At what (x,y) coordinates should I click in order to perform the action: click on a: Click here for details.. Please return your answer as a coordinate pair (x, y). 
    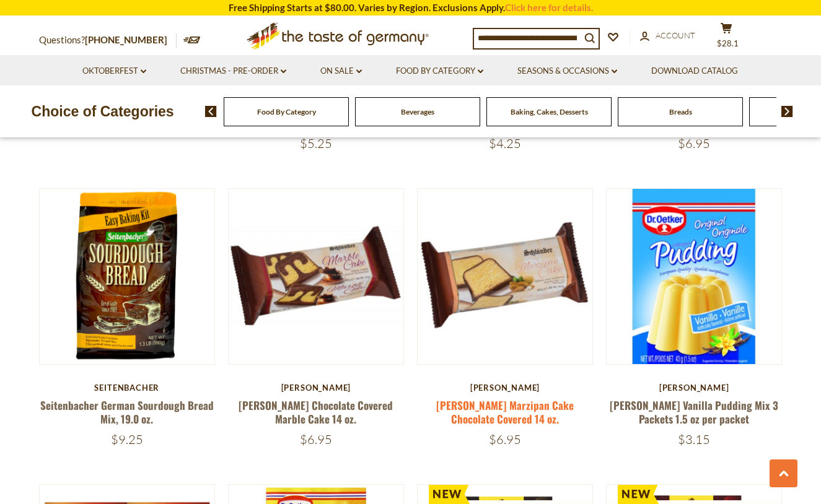
    Looking at the image, I should click on (549, 7).